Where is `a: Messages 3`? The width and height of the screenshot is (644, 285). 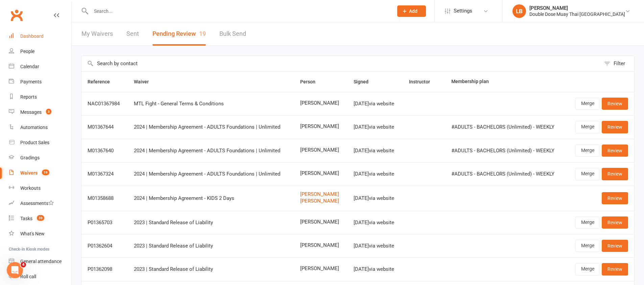
a: Messages 3 is located at coordinates (40, 112).